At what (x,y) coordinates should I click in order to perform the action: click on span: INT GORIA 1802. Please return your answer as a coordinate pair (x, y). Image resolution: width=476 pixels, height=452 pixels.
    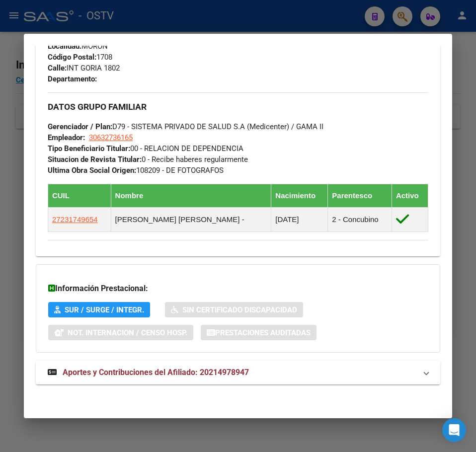
    Looking at the image, I should click on (83, 68).